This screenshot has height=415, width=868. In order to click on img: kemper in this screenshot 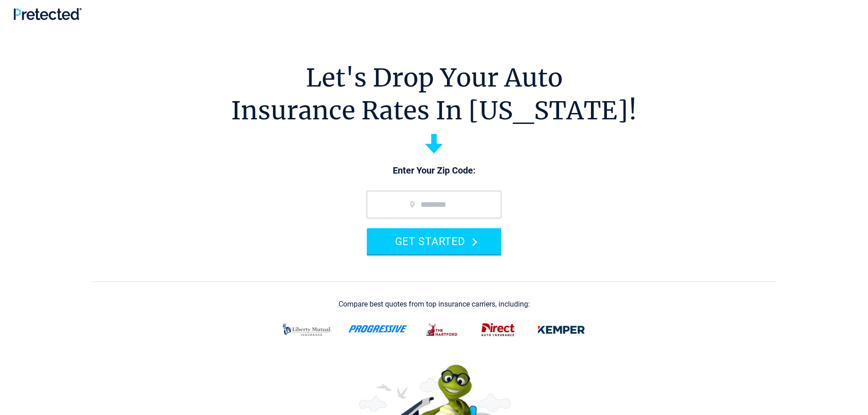, I will do `click(561, 330)`.